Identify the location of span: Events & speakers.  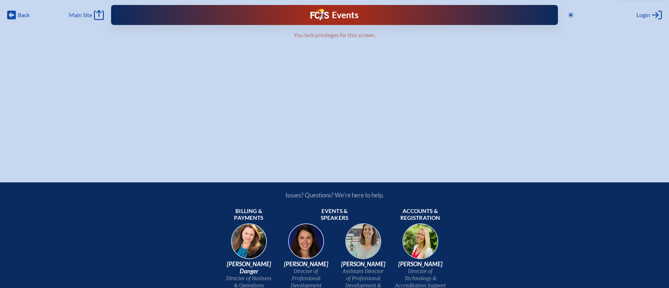
(335, 215).